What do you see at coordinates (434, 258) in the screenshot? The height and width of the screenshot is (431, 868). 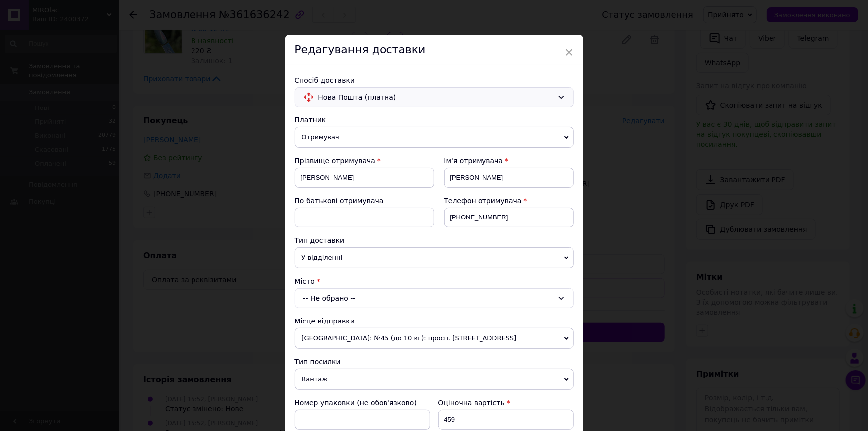 I see `span: У відділенні` at bounding box center [434, 258].